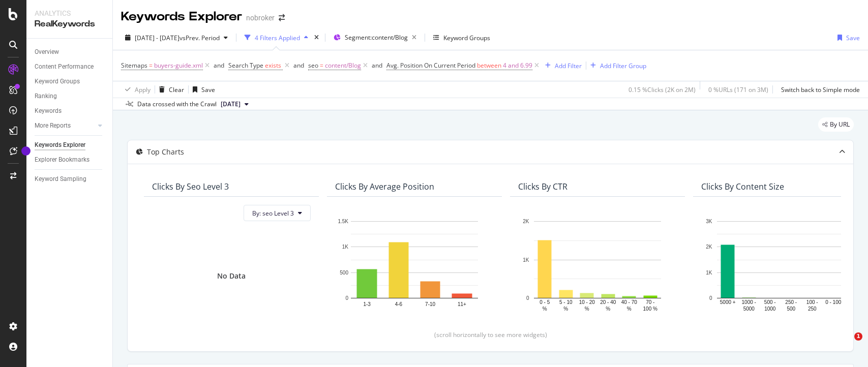 This screenshot has height=367, width=868. I want to click on span: Sitemaps, so click(135, 65).